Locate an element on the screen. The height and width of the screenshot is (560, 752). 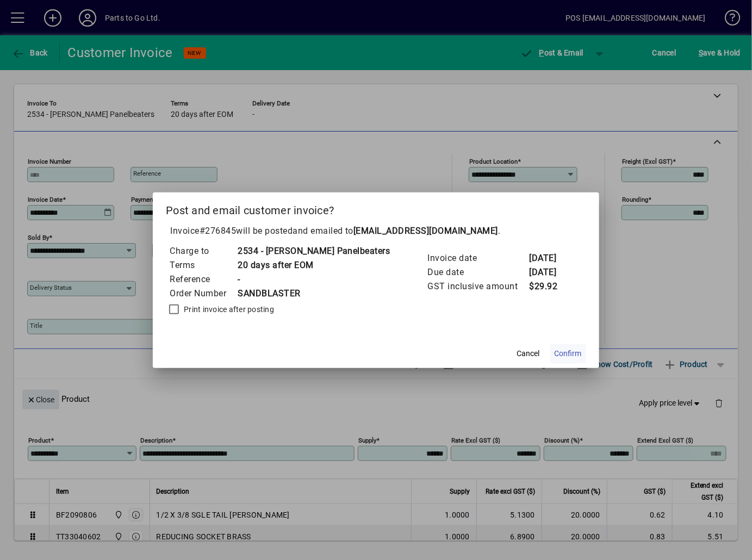
label: Print invoice after posting is located at coordinates (228, 309).